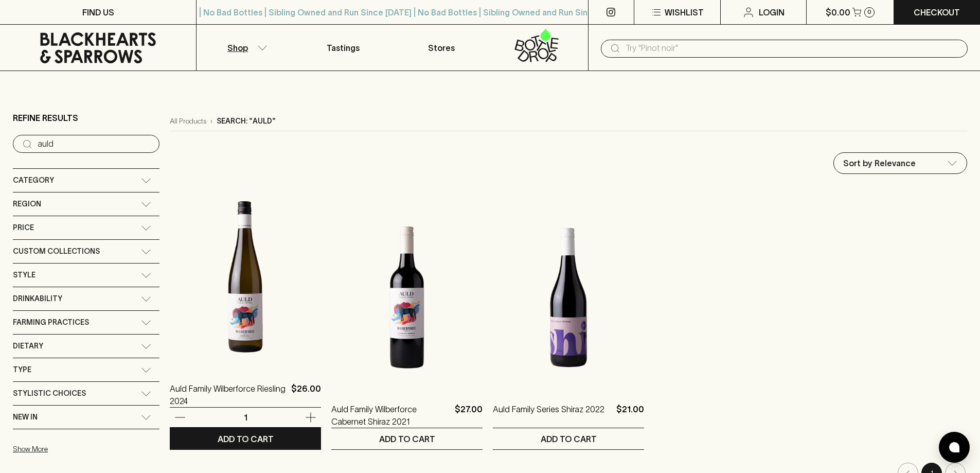 Image resolution: width=980 pixels, height=473 pixels. Describe the element at coordinates (86, 369) in the screenshot. I see `div: Type` at that location.